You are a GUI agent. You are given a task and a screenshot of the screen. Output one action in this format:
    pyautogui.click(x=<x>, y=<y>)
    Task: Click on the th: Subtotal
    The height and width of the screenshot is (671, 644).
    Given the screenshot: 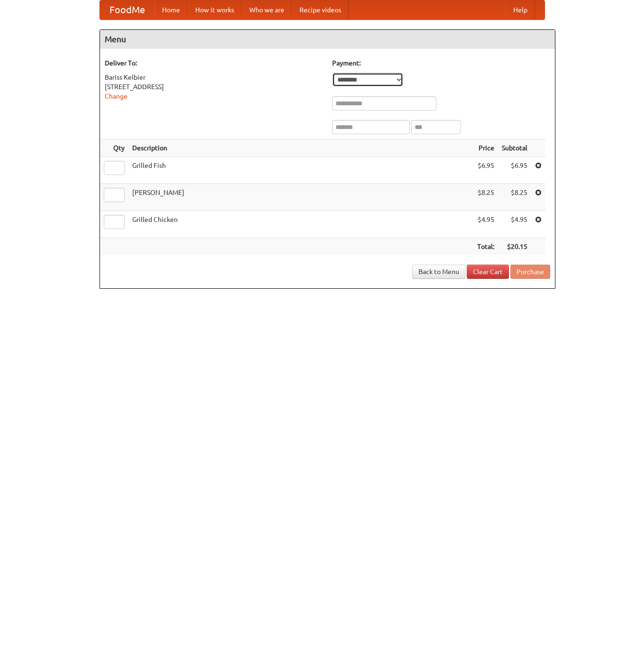 What is the action you would take?
    pyautogui.click(x=515, y=148)
    